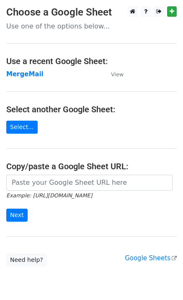 This screenshot has height=300, width=183. I want to click on h4: Select another Google Sheet:, so click(91, 109).